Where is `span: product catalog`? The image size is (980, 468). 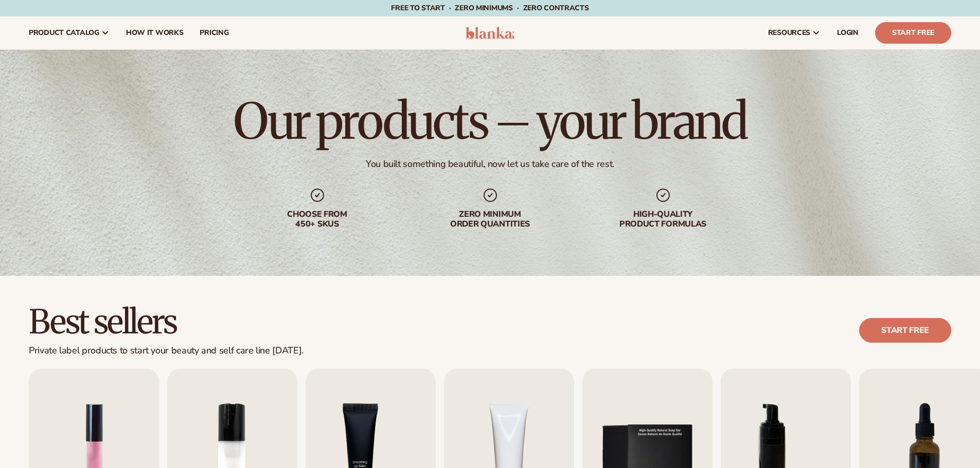 span: product catalog is located at coordinates (63, 33).